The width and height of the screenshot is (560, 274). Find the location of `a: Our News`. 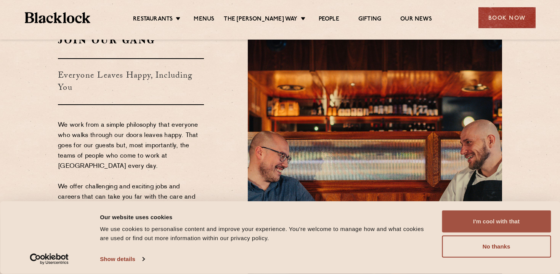

a: Our News is located at coordinates (416, 20).